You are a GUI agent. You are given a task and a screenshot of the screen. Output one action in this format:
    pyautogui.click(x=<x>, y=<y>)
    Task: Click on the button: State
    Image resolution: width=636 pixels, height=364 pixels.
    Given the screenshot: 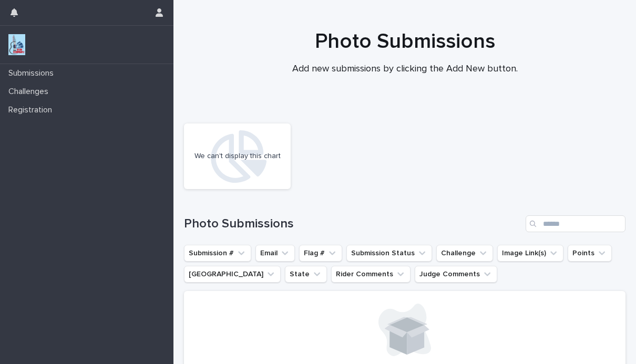 What is the action you would take?
    pyautogui.click(x=306, y=274)
    